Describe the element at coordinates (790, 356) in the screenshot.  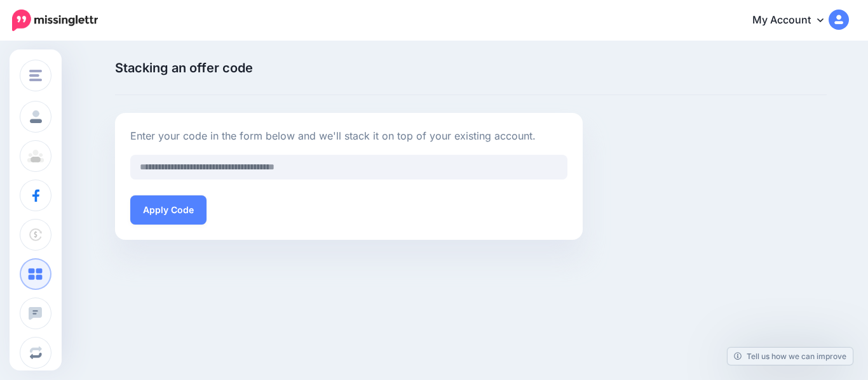
I see `a: Tell us how we can improve` at that location.